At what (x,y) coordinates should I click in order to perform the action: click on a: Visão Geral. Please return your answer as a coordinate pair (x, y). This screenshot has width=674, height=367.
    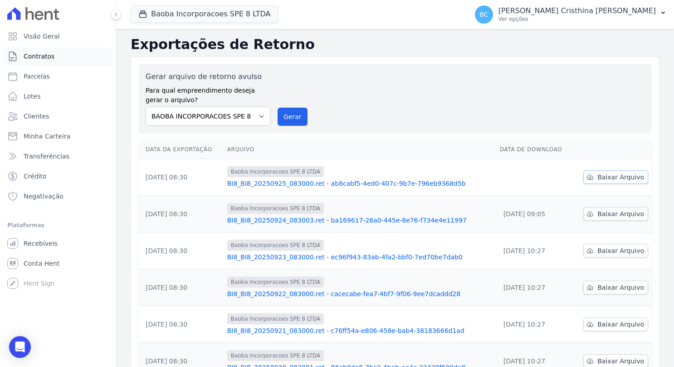
    Looking at the image, I should click on (58, 36).